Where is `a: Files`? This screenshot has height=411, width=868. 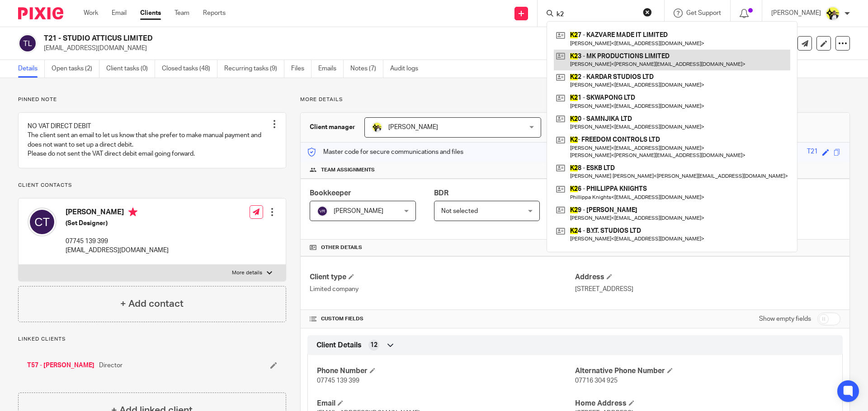 a: Files is located at coordinates (301, 69).